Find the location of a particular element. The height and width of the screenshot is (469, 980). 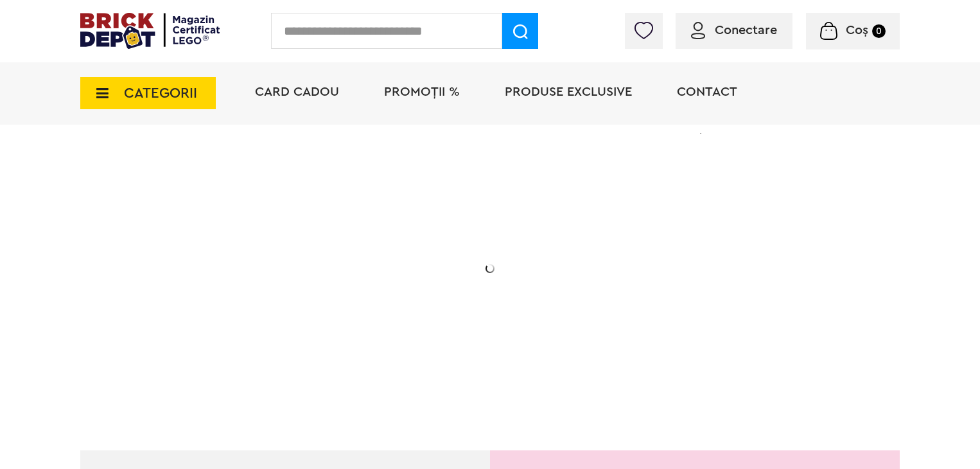

small: 0 is located at coordinates (879, 31).